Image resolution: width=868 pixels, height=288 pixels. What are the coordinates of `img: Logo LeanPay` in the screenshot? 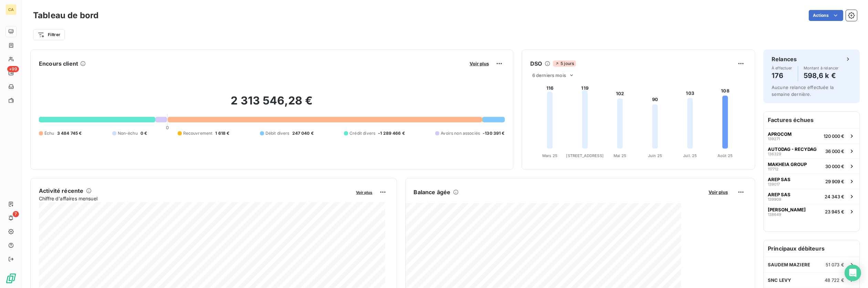 It's located at (11, 279).